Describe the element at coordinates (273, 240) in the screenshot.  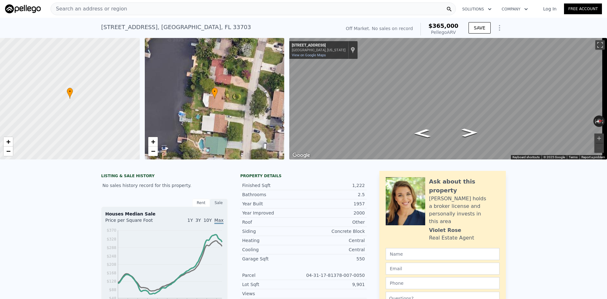
I see `div: Heating` at that location.